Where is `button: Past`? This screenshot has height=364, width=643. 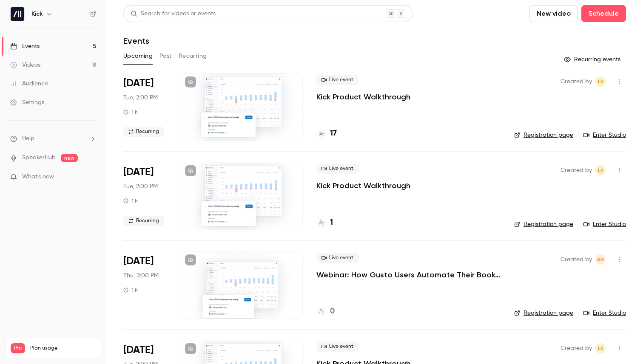
button: Past is located at coordinates (165, 56).